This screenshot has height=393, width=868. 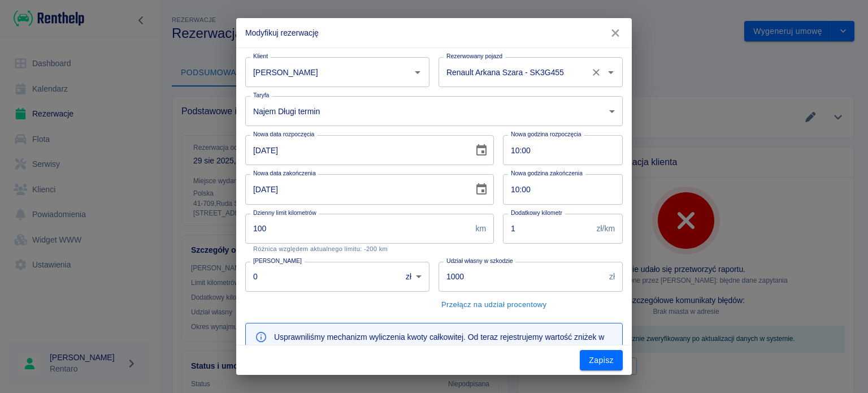 I want to click on button: Zapisz, so click(x=601, y=360).